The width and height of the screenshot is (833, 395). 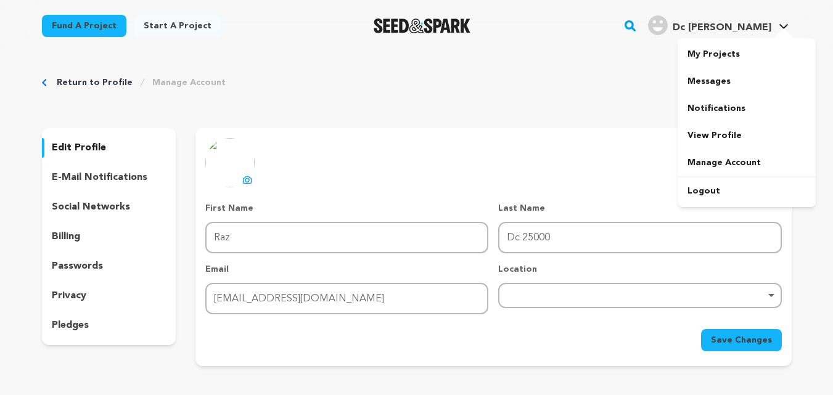 What do you see at coordinates (639, 208) in the screenshot?
I see `p: Last Name` at bounding box center [639, 208].